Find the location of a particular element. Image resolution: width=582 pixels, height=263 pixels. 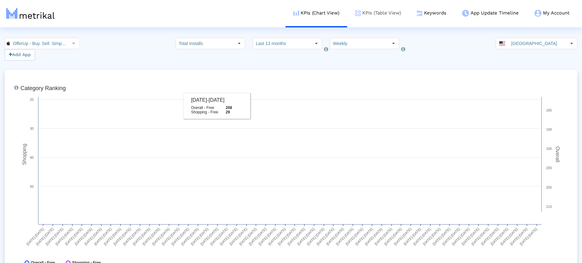

text: 210 is located at coordinates (549, 206).